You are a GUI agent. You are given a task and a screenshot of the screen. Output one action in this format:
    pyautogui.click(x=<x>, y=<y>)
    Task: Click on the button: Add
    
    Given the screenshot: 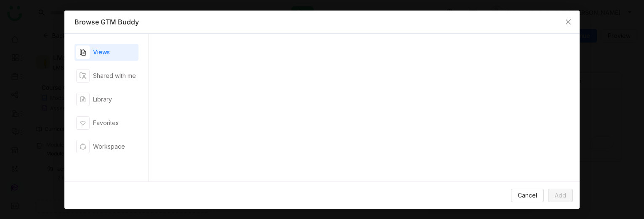 What is the action you would take?
    pyautogui.click(x=560, y=196)
    